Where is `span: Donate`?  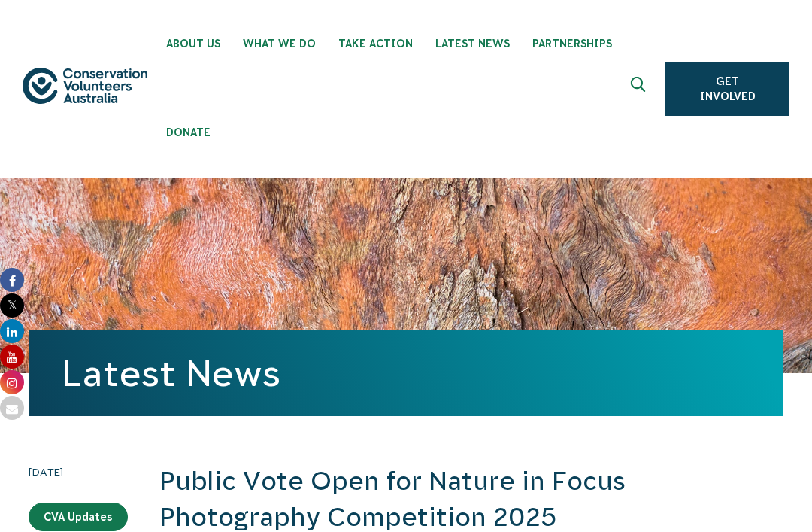
span: Donate is located at coordinates (188, 133).